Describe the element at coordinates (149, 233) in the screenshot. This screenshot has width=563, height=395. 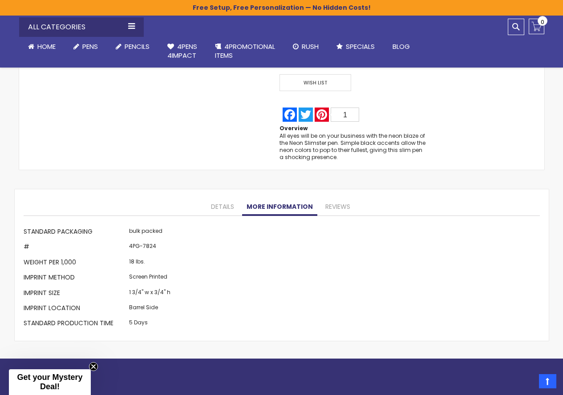
I see `td: bulk packed` at that location.